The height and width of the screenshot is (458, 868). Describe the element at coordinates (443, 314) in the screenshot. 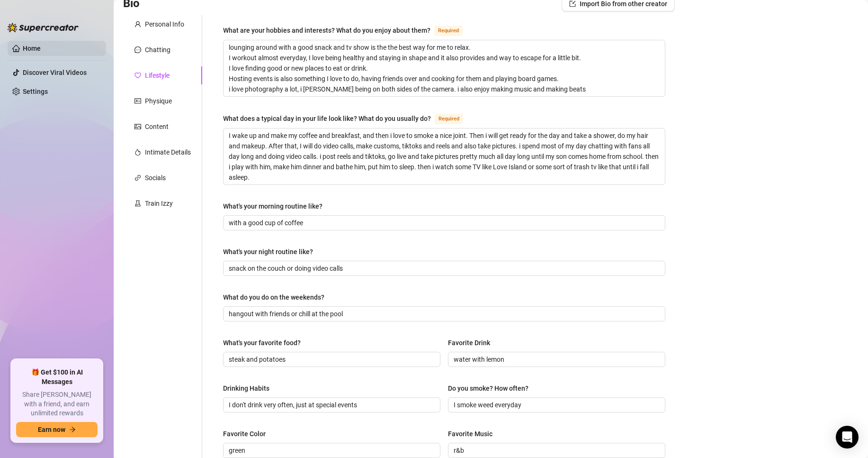

I see `input: What do you do on the weekends?` at that location.